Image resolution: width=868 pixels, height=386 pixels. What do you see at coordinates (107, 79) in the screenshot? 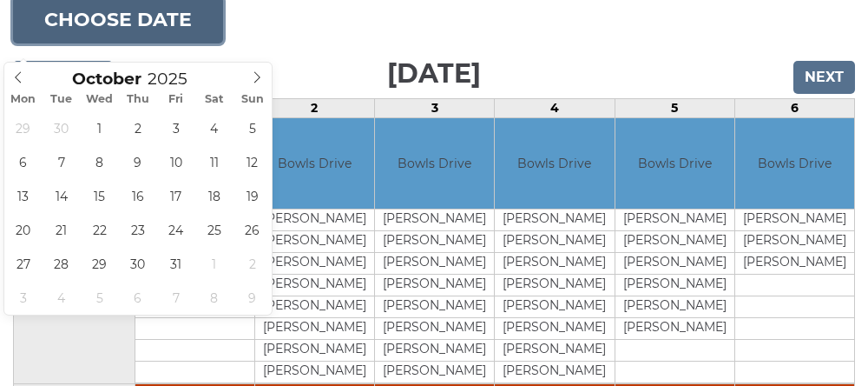
I see `span: Scroll to increment` at bounding box center [107, 79].